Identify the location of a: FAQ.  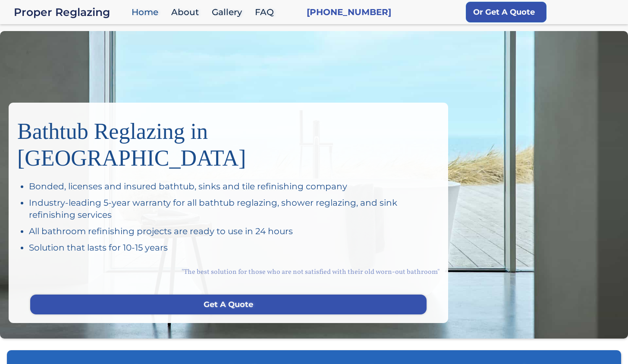
(267, 12).